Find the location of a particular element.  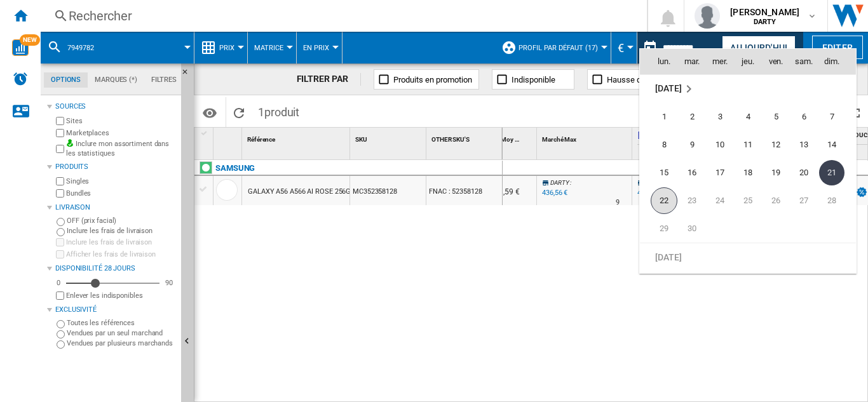

span: 13 is located at coordinates (804, 145).